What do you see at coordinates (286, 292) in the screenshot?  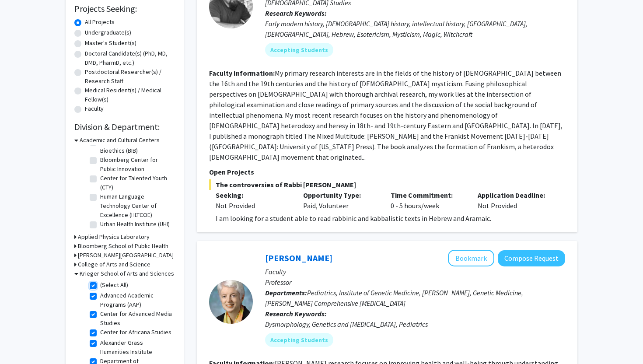 I see `b: Departments:` at bounding box center [286, 292].